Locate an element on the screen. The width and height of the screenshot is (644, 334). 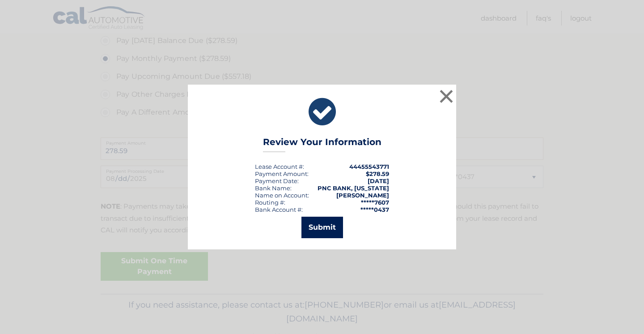
div: Lease Account #: is located at coordinates (279, 167).